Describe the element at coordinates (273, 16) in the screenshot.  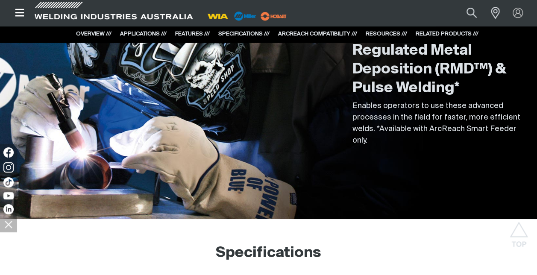
I see `a: miller` at that location.